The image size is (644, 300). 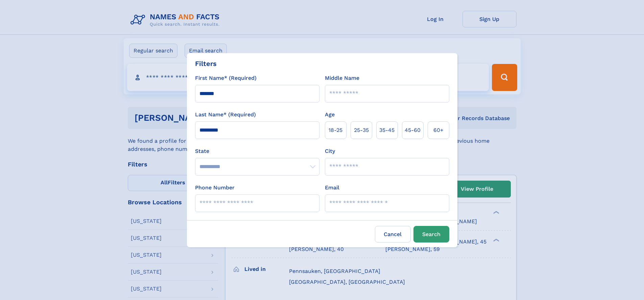 I want to click on div: Filters, so click(x=206, y=64).